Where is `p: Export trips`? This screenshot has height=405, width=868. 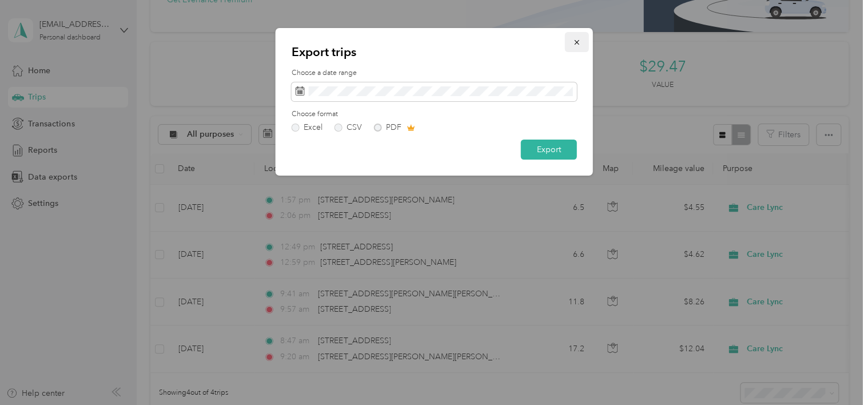
p: Export trips is located at coordinates (434, 52).